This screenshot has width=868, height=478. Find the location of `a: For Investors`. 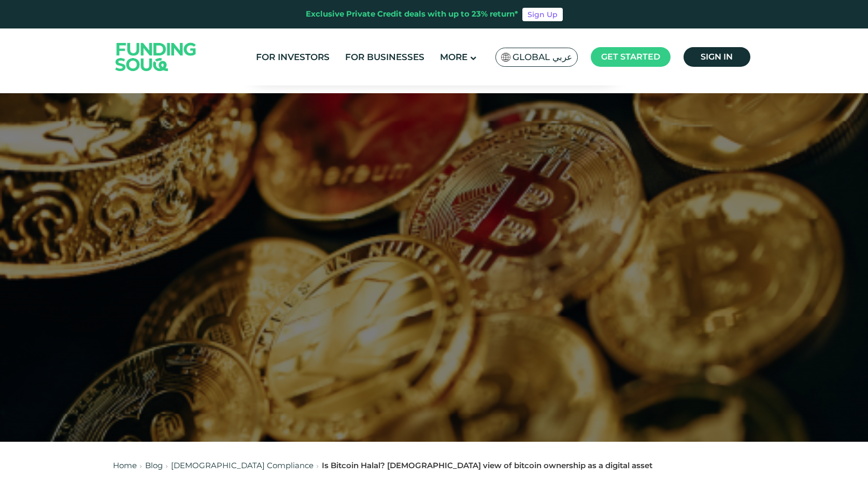

a: For Investors is located at coordinates (293, 57).